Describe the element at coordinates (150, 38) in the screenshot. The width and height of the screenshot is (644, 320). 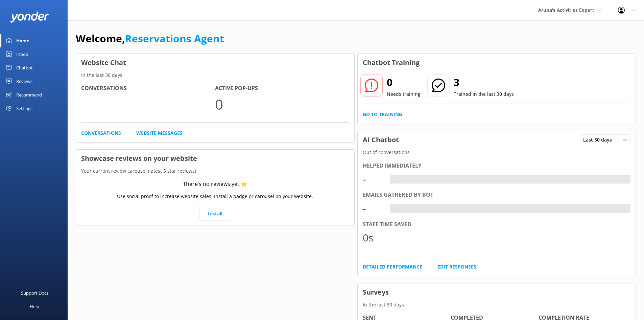
I see `h1: Welcome,` at that location.